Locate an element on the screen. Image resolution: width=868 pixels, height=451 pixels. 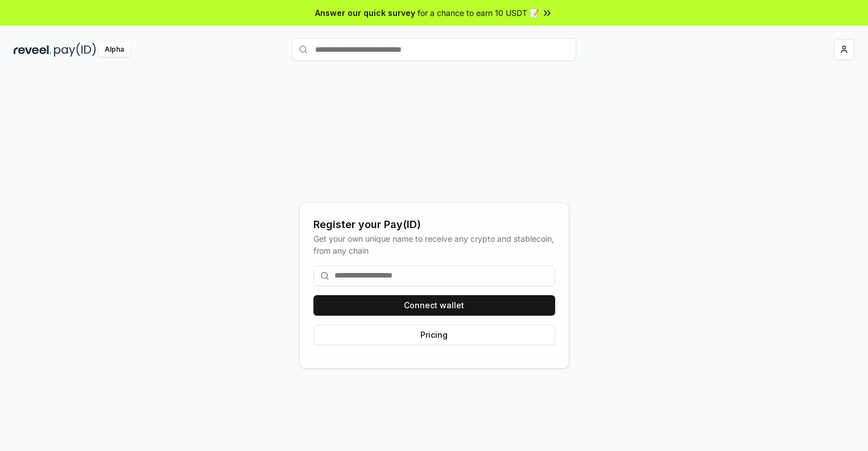
div: Alpha is located at coordinates (114, 49).